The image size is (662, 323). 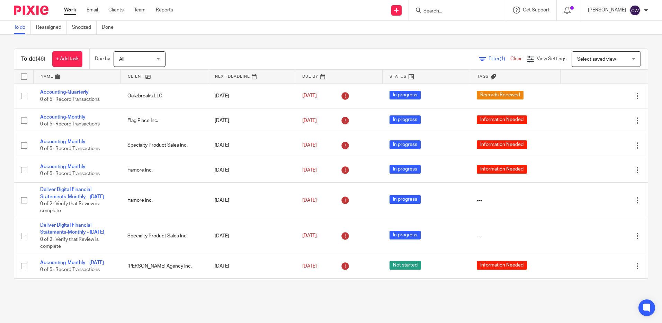 I want to click on span: Select saved view, so click(x=596, y=59).